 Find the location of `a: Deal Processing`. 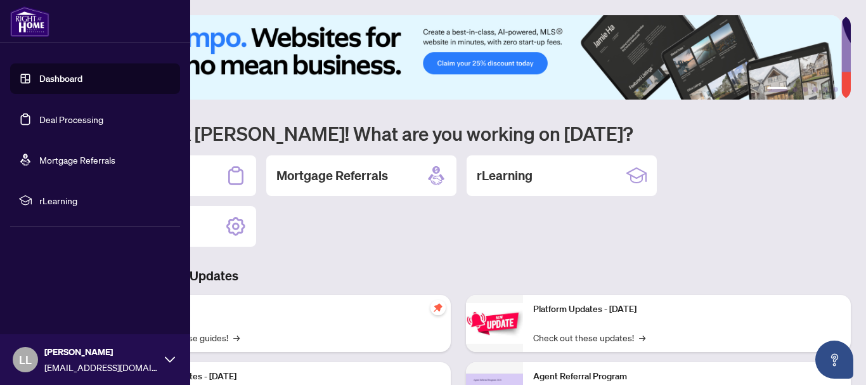

a: Deal Processing is located at coordinates (71, 119).